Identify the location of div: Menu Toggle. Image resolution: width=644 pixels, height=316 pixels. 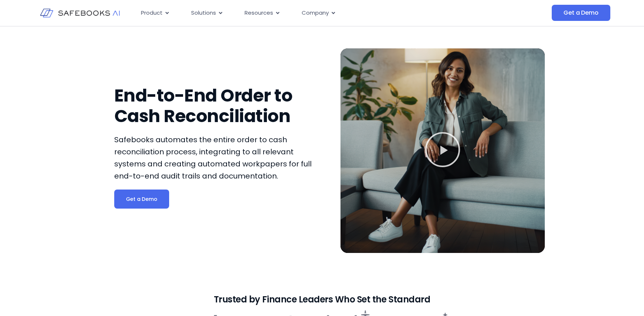
(307, 13).